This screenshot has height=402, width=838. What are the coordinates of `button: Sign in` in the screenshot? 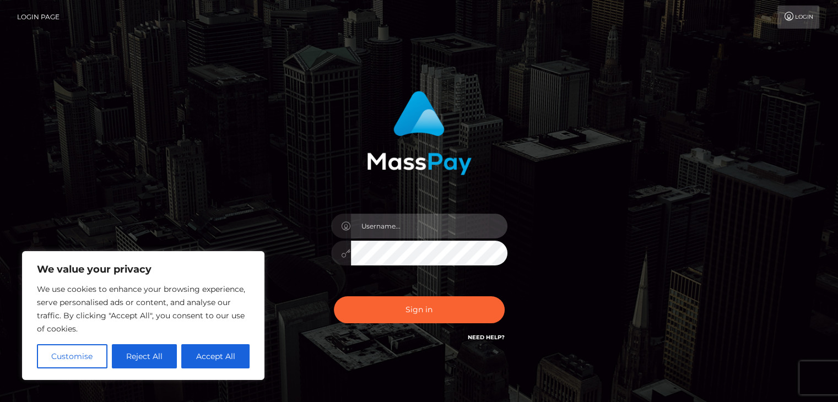 It's located at (419, 310).